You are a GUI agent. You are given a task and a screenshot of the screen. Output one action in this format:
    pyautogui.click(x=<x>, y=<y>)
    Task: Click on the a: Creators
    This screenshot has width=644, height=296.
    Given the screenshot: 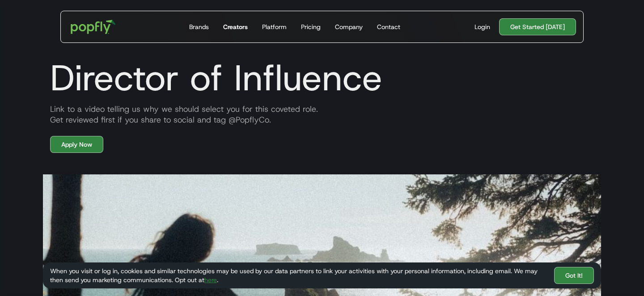 What is the action you would take?
    pyautogui.click(x=235, y=27)
    